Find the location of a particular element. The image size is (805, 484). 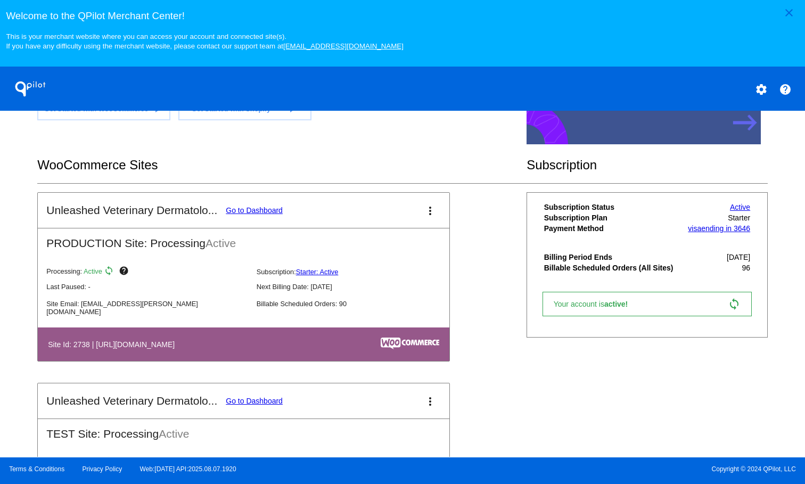

p: Subscription: is located at coordinates (357, 272).